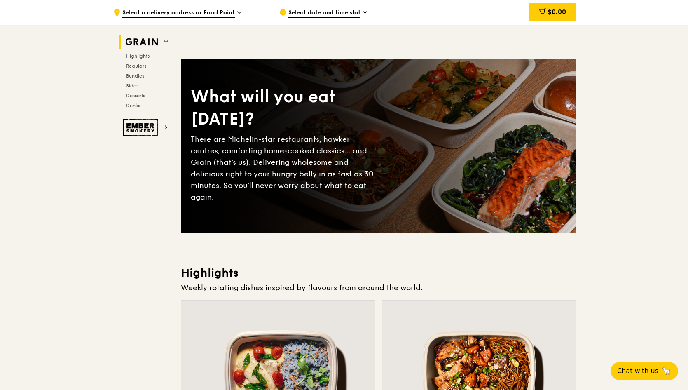 This screenshot has width=688, height=390. Describe the element at coordinates (142, 128) in the screenshot. I see `img: Ember Smokery web logo` at that location.